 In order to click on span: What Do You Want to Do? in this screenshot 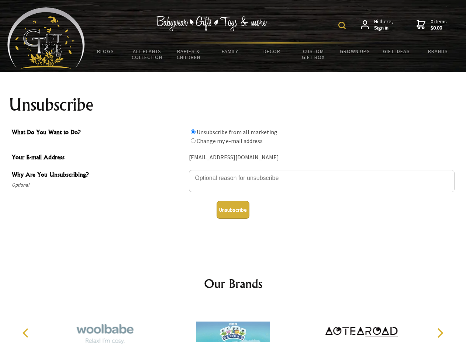, I will do `click(99, 133)`.